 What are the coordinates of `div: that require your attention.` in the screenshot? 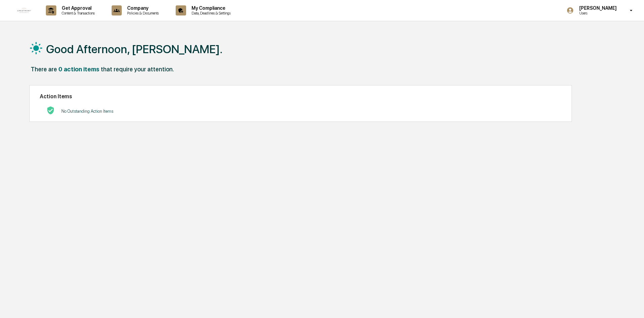 It's located at (137, 69).